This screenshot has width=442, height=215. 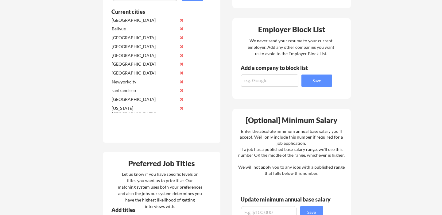 What do you see at coordinates (144, 82) in the screenshot?
I see `div: Newyorkcity` at bounding box center [144, 82].